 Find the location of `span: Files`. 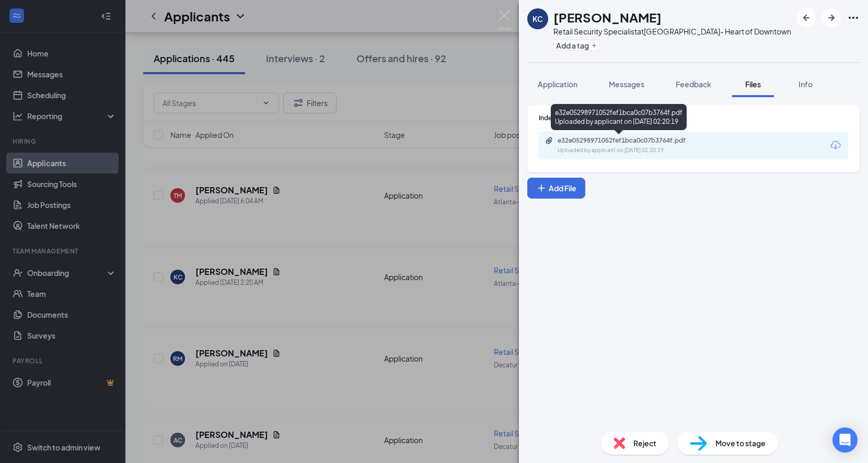

span: Files is located at coordinates (754, 85).